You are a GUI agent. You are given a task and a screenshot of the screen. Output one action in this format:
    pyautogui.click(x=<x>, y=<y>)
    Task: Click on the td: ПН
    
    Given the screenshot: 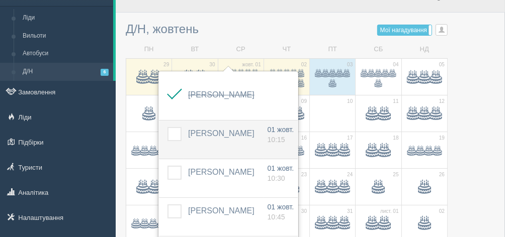 What is the action you would take?
    pyautogui.click(x=149, y=49)
    